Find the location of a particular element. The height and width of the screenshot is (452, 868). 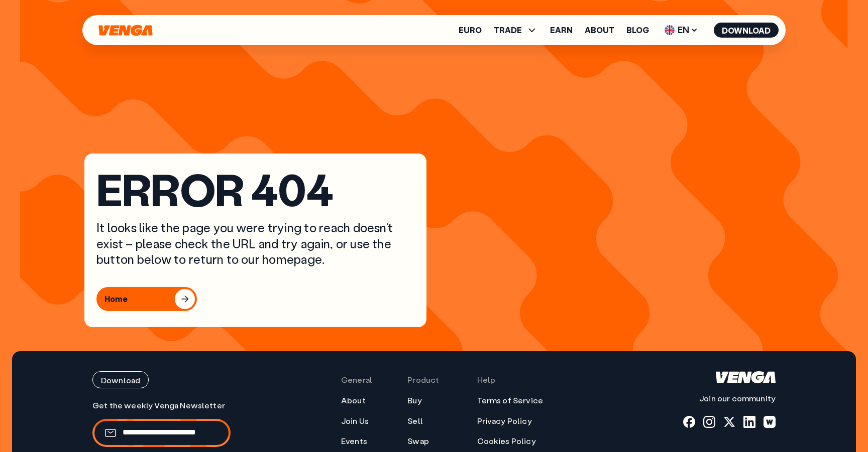

p: It looks like the page you were trying to reach doesn’t exist – please check the URL and try agai... is located at coordinates (255, 244).